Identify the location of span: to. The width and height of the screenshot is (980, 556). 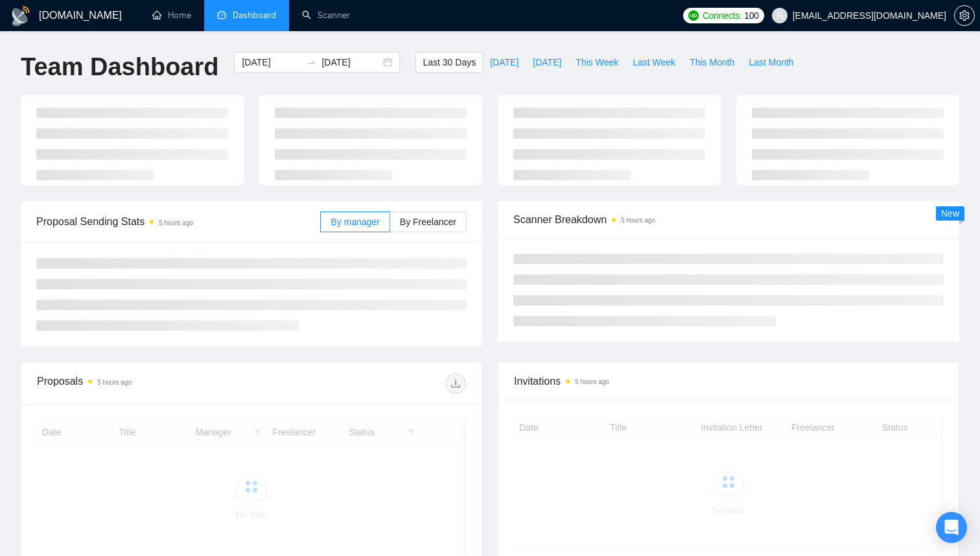
(312, 63).